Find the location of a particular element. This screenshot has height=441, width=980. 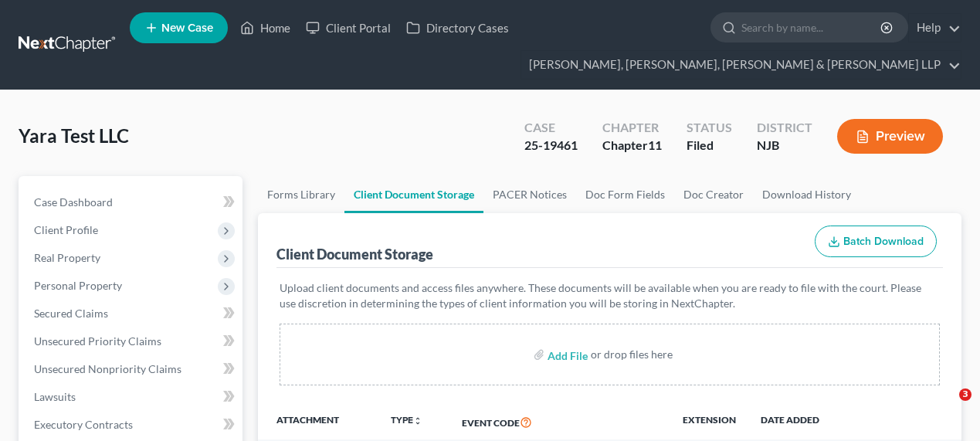

span: New Case is located at coordinates (187, 28).